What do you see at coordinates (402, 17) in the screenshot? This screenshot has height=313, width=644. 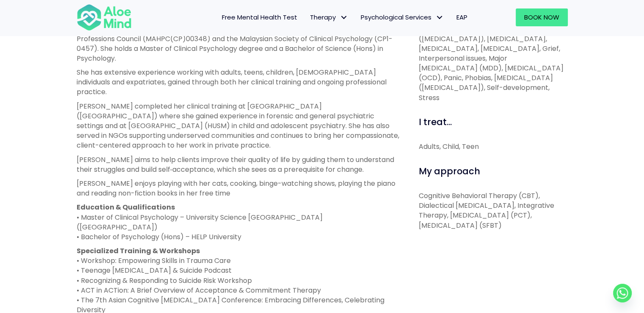 I see `span: Psychological Services` at bounding box center [402, 17].